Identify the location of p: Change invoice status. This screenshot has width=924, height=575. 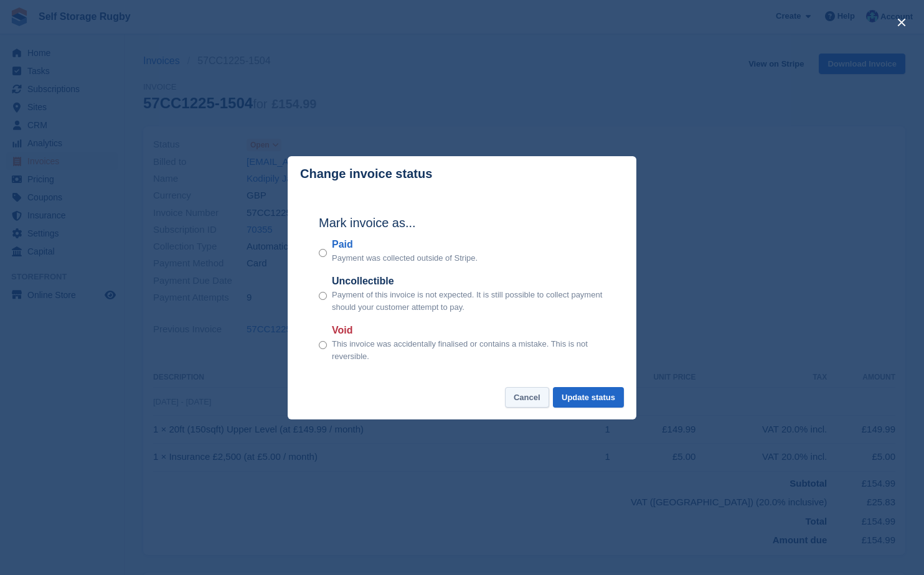
(366, 174).